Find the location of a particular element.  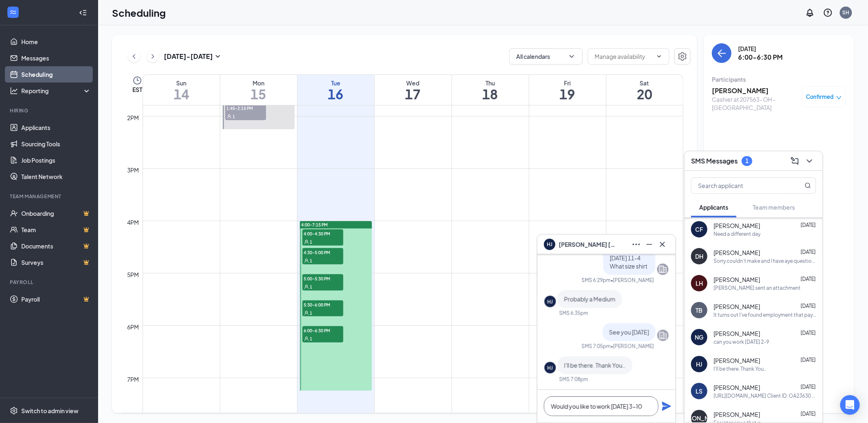

button: Cross is located at coordinates (663, 244).